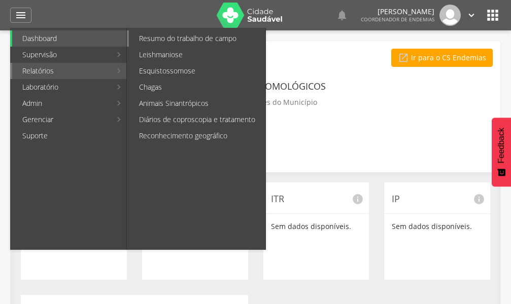 The height and width of the screenshot is (304, 511). I want to click on a: Animais Sinantrópicos, so click(197, 103).